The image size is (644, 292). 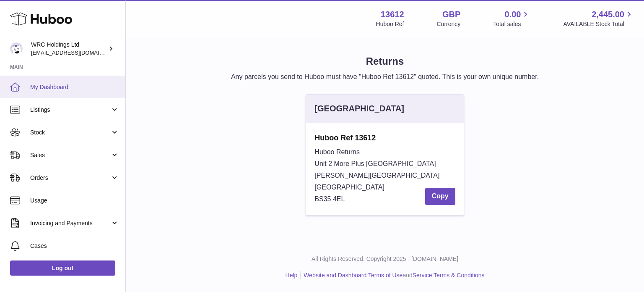 I want to click on strong: Huboo Ref 13612, so click(x=384, y=138).